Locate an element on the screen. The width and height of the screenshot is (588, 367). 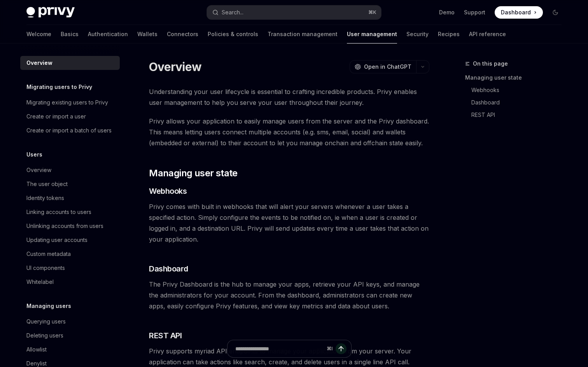
span: Managing user state is located at coordinates (193, 173).